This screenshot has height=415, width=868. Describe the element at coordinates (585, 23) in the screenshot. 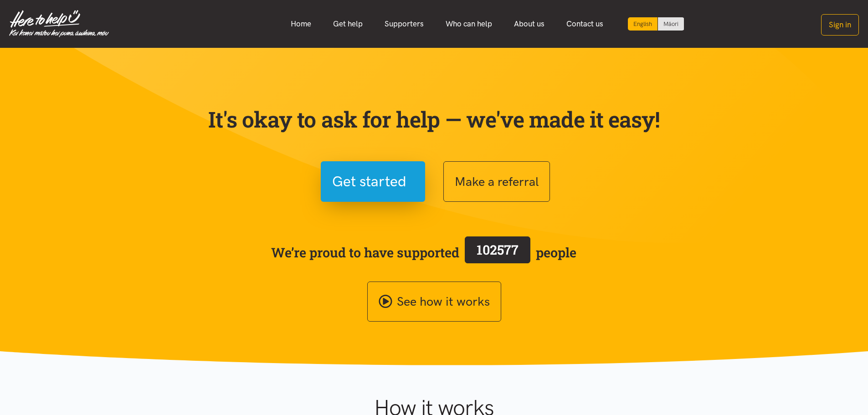

I see `a: Contact us` at that location.